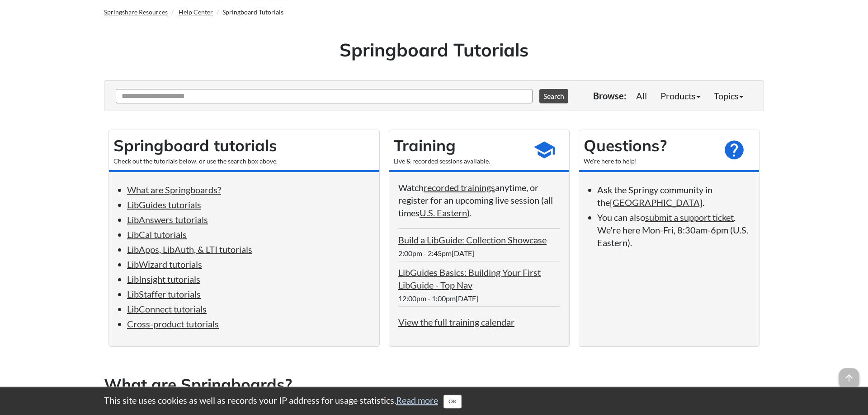 This screenshot has height=415, width=868. Describe the element at coordinates (674, 230) in the screenshot. I see `li: You can also . We're here Mon-Fri, 8:30am-6pm (U.S. Eastern).` at that location.